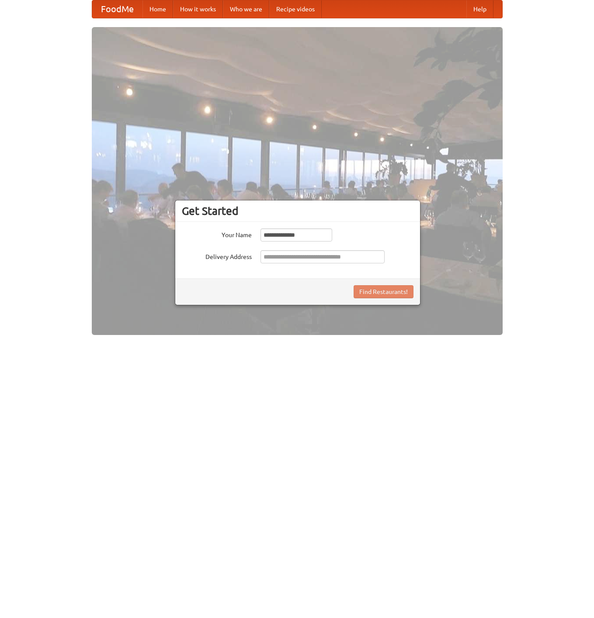 The height and width of the screenshot is (618, 594). What do you see at coordinates (246, 9) in the screenshot?
I see `a: Who we are` at bounding box center [246, 9].